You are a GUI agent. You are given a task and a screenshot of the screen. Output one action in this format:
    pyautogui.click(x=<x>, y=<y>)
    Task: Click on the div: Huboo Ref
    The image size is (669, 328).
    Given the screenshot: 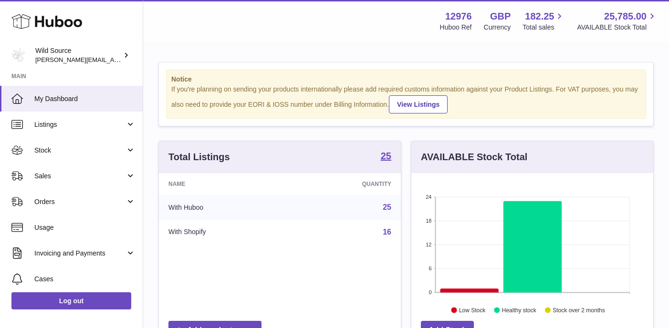 What is the action you would take?
    pyautogui.click(x=455, y=27)
    